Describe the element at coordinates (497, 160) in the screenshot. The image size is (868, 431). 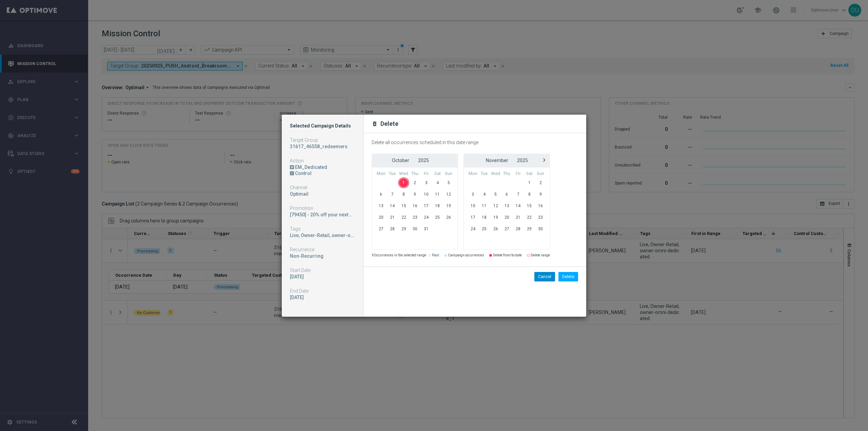
I see `button: November` at that location.